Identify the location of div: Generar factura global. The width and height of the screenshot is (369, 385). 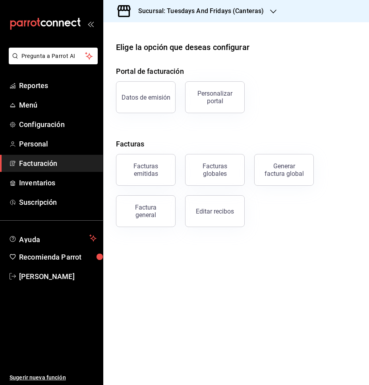
(284, 170).